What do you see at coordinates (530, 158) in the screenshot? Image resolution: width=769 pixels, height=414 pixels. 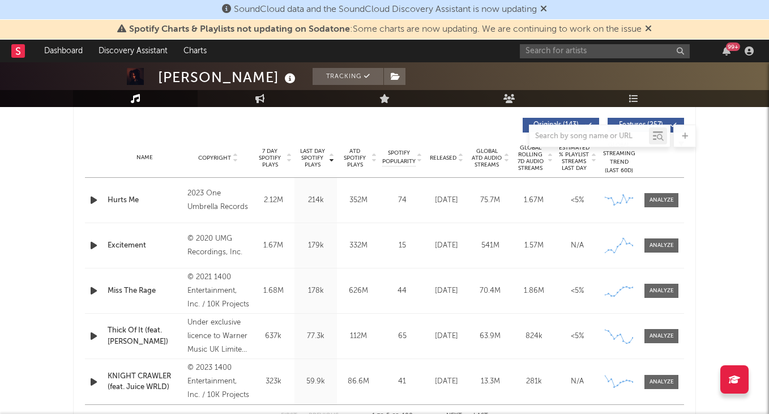 I see `span: Global Rolling 7D Audio Streams` at bounding box center [530, 158].